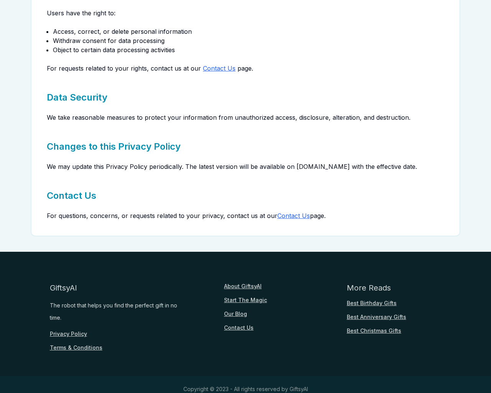  I want to click on p: For questions, concerns, or requests related to your privacy, contact us at our page., so click(246, 216).